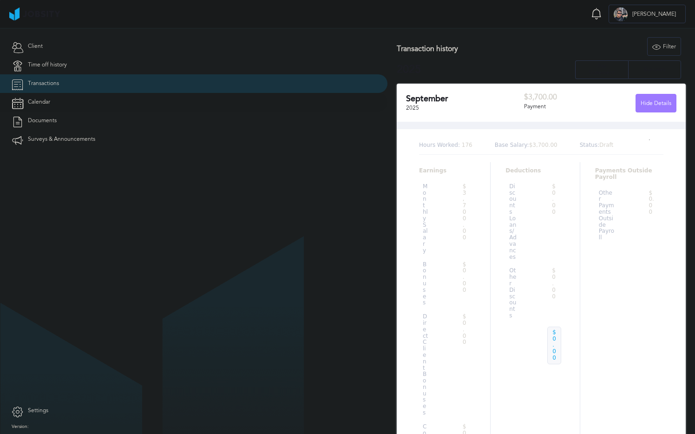 This screenshot has height=434, width=695. I want to click on p: Bonuses, so click(426, 284).